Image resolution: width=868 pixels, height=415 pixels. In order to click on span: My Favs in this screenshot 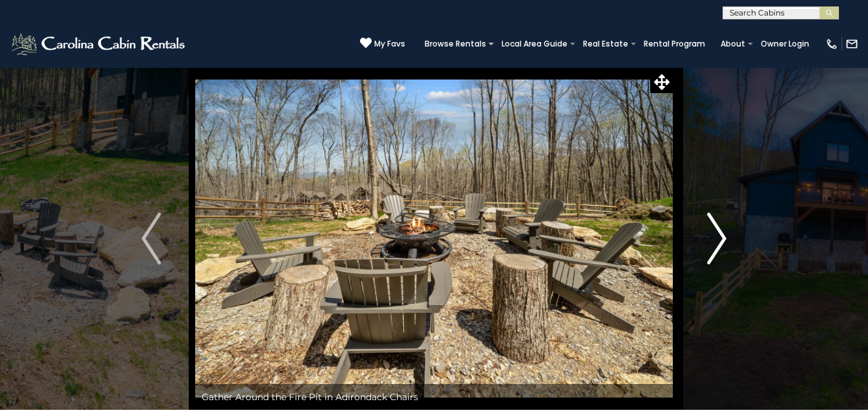, I will do `click(390, 44)`.